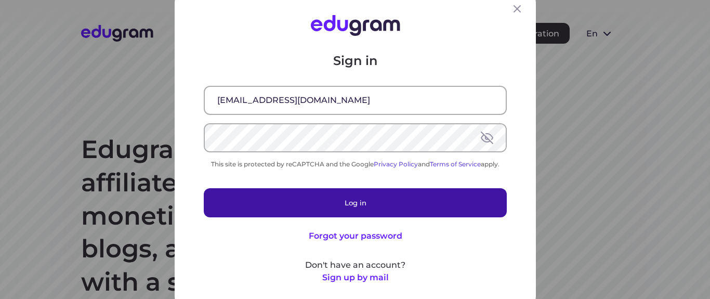 This screenshot has height=299, width=710. I want to click on a: Terms of Service, so click(455, 164).